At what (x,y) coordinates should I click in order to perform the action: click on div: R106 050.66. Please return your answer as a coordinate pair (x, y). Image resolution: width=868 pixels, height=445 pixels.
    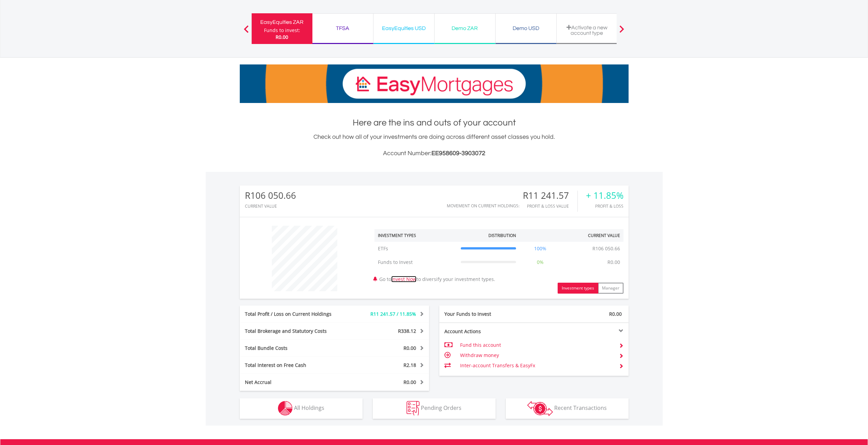
    Looking at the image, I should click on (270, 195).